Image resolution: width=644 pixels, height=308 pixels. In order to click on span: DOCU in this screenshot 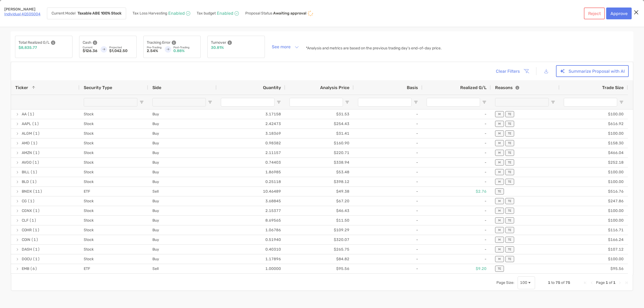, I will do `click(27, 259)`.